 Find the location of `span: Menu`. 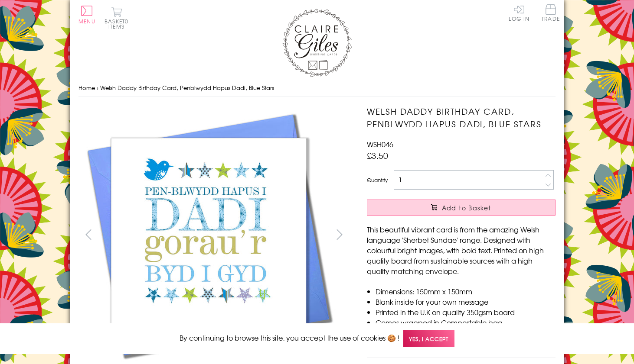

span: Menu is located at coordinates (87, 21).